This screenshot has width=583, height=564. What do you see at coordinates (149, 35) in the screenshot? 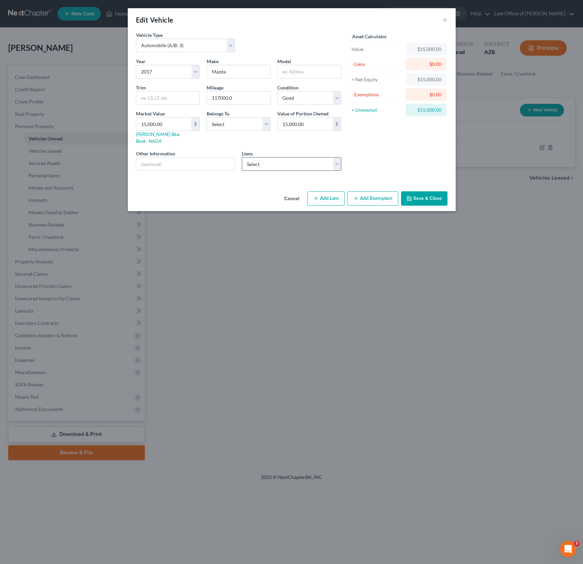
I see `label: Vehicle Type` at bounding box center [149, 35].